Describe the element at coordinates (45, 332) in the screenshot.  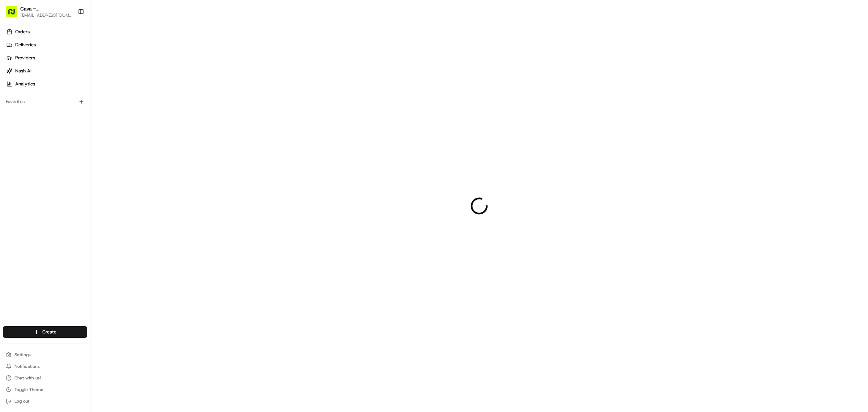
I see `button: Create` at that location.